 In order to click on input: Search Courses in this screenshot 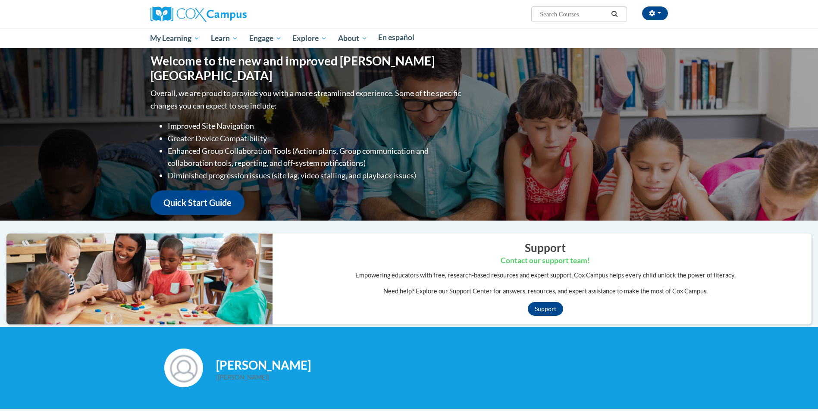, I will do `click(573, 14)`.